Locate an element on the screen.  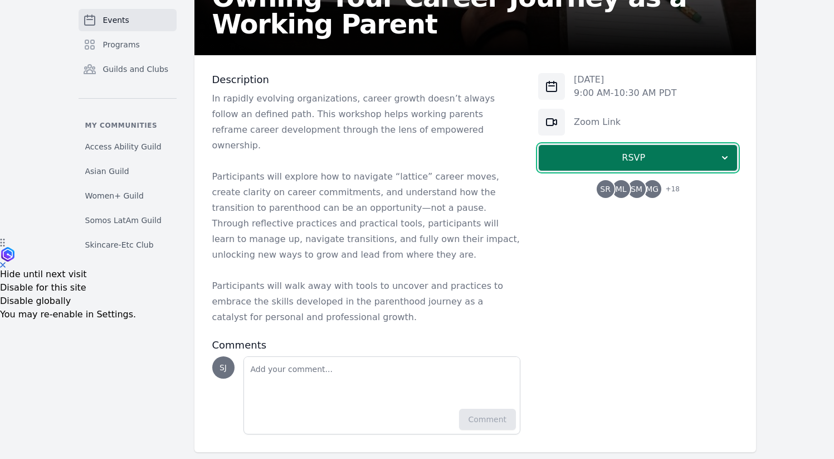
span: ML is located at coordinates (621, 189).